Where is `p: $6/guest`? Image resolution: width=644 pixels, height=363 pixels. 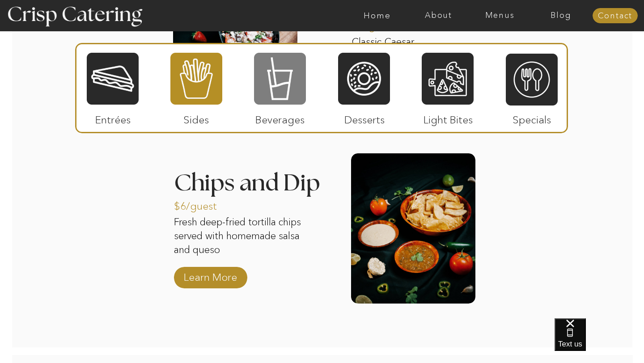
p: $6/guest is located at coordinates (204, 204).